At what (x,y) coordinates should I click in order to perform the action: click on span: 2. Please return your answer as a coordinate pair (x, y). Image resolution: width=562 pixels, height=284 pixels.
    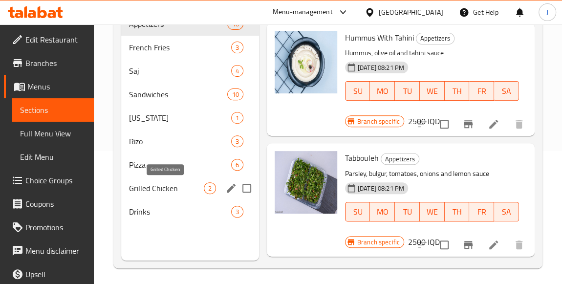
    Looking at the image, I should click on (210, 188).